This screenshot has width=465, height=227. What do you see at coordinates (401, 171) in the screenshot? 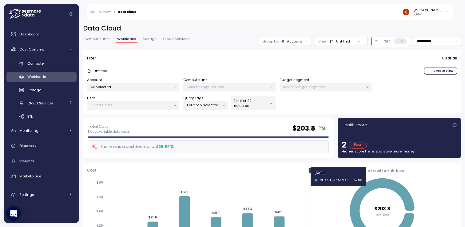
I see `div: Aggregated cost breakdown` at bounding box center [401, 171].